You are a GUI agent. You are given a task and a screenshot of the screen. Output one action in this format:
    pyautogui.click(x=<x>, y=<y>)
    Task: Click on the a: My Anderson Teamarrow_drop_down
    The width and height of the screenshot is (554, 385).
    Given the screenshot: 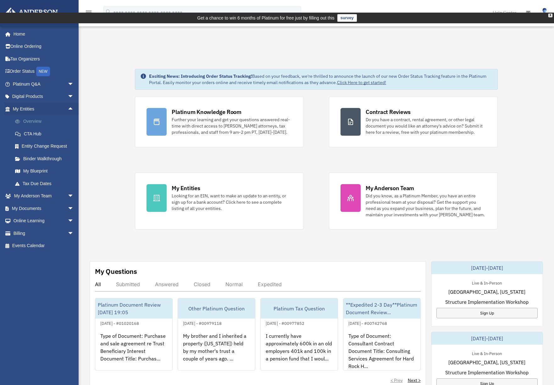 What is the action you would take?
    pyautogui.click(x=44, y=196)
    